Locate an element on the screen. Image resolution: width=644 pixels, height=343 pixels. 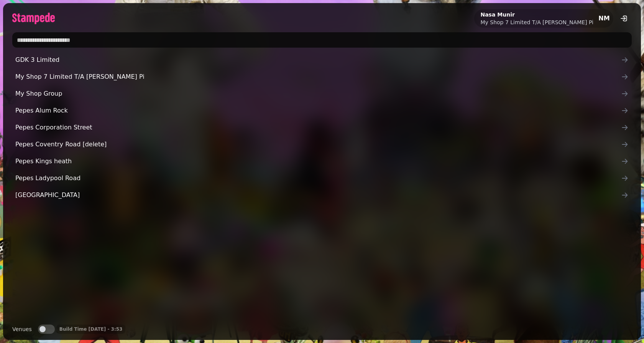
span: Pepes Corporation Street is located at coordinates (318, 127).